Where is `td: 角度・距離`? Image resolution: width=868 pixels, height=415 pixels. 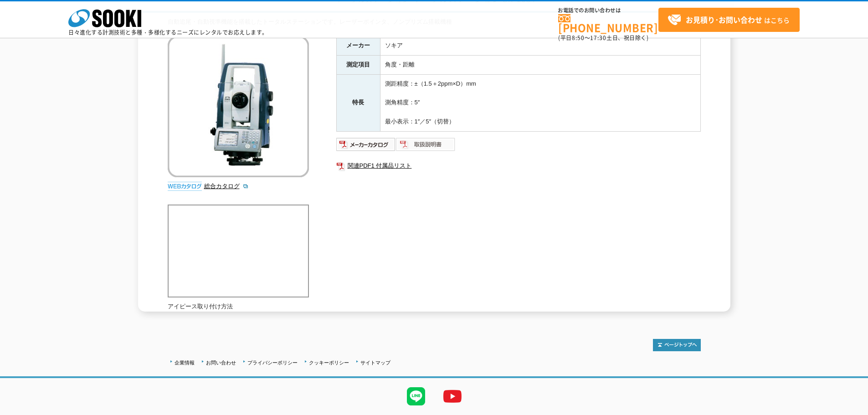 td: 角度・距離 is located at coordinates (540, 64).